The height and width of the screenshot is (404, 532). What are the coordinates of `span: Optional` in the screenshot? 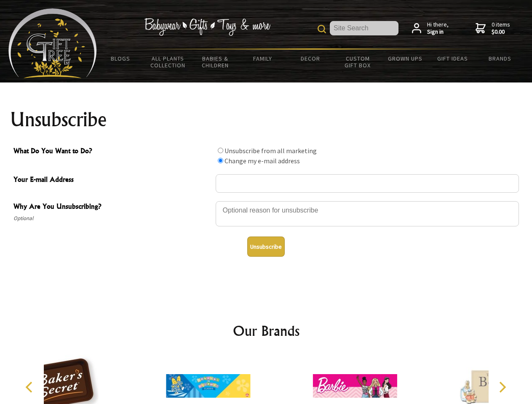 It's located at (112, 218).